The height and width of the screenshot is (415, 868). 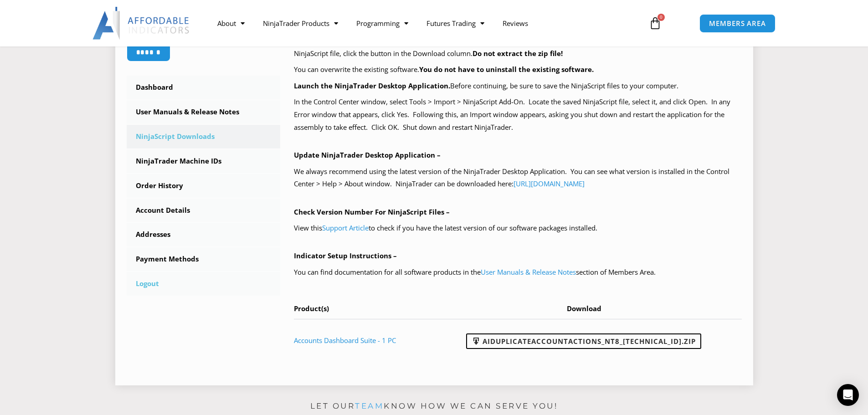 What do you see at coordinates (231, 23) in the screenshot?
I see `a: About` at bounding box center [231, 23].